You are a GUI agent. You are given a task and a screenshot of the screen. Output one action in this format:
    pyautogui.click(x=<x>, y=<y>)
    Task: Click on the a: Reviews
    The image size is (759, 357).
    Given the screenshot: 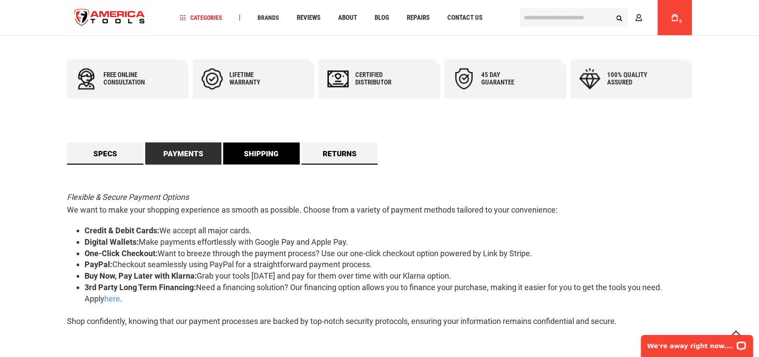 What is the action you would take?
    pyautogui.click(x=309, y=18)
    